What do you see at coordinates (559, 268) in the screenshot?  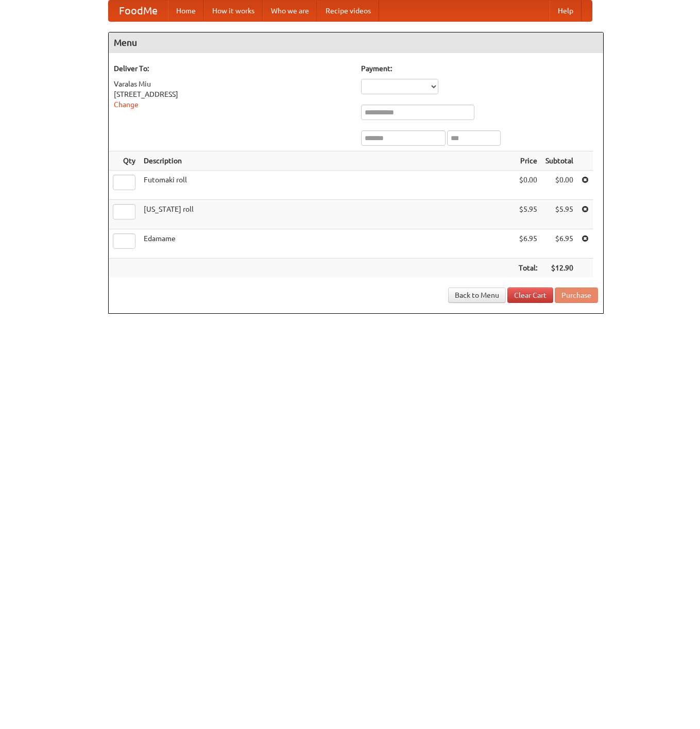 I see `th: $12.90` at bounding box center [559, 268].